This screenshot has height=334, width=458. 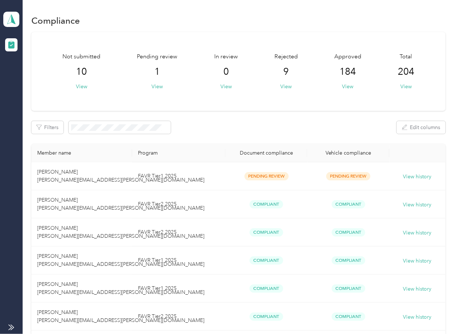 What do you see at coordinates (157, 72) in the screenshot?
I see `span: 1` at bounding box center [157, 72].